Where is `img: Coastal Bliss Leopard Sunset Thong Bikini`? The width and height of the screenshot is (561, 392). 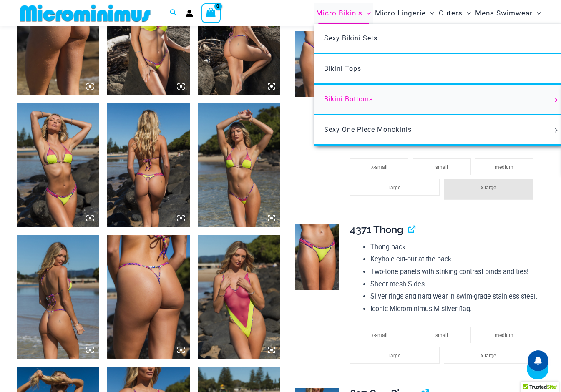
img: Coastal Bliss Leopard Sunset Thong Bikini is located at coordinates (317, 257).